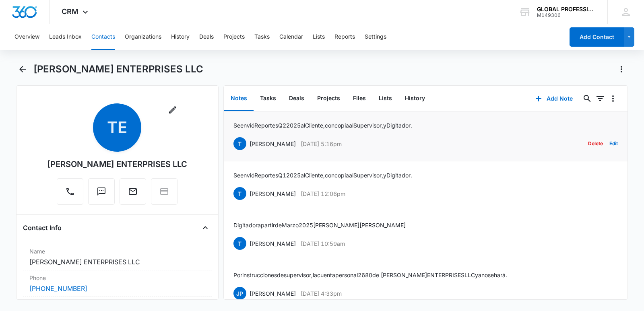 This screenshot has width=644, height=311. I want to click on button: Call, so click(70, 191).